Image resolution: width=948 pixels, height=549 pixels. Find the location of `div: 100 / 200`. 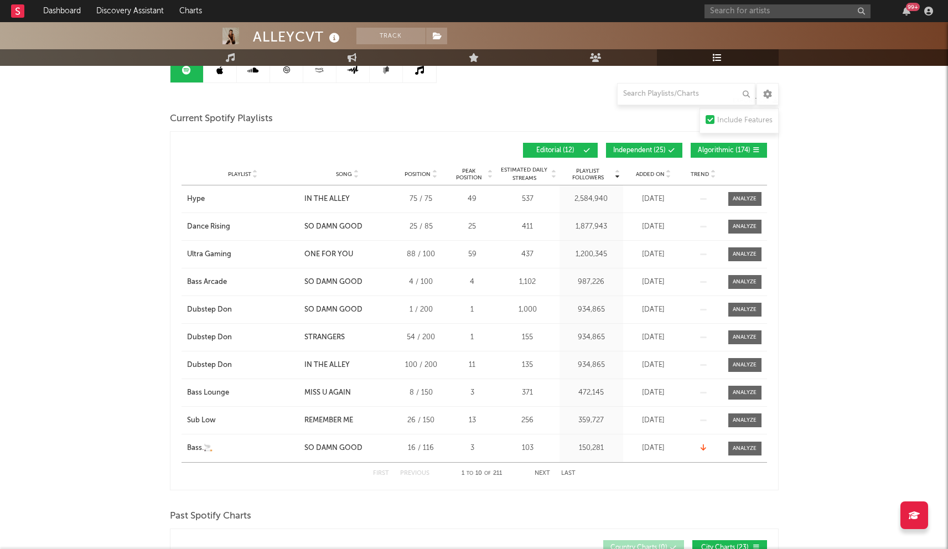

div: 100 / 200 is located at coordinates (421, 365).